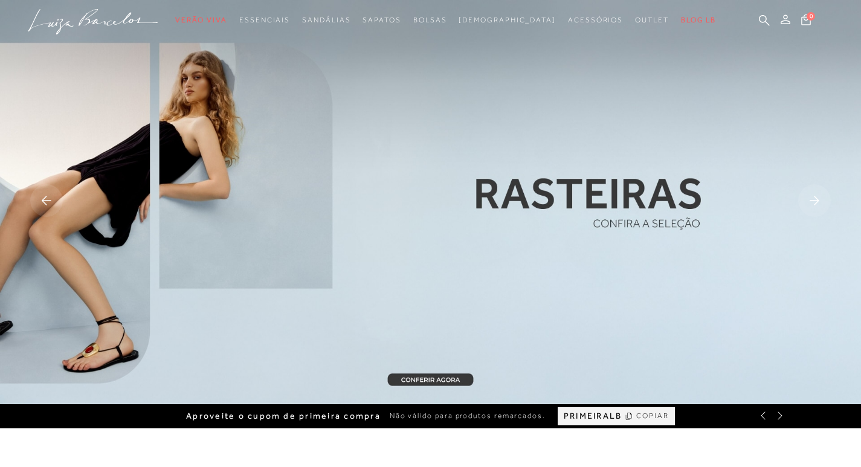 The image size is (861, 467). What do you see at coordinates (381, 20) in the screenshot?
I see `span: Sapatos` at bounding box center [381, 20].